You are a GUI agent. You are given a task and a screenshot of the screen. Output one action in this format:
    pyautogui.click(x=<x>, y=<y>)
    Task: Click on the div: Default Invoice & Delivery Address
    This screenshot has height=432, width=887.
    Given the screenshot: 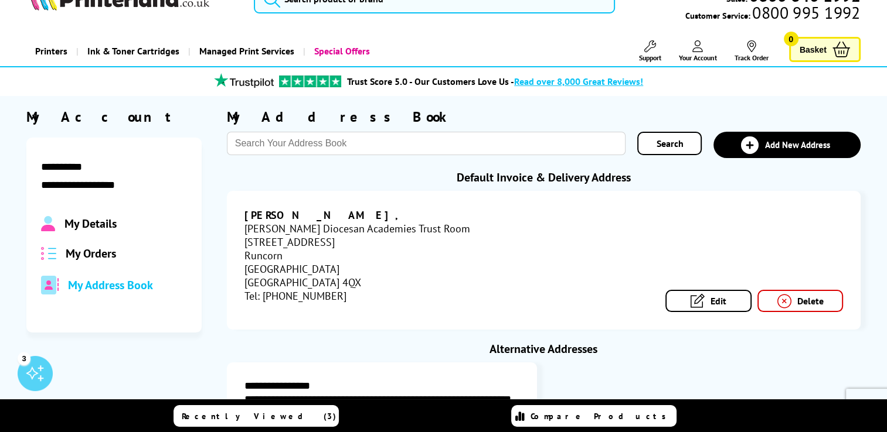 What is the action you would take?
    pyautogui.click(x=543, y=178)
    